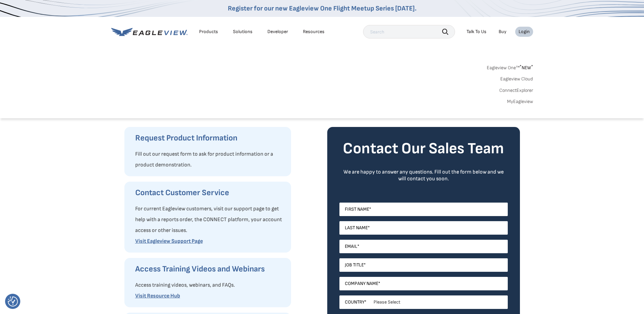  Describe the element at coordinates (13, 302) in the screenshot. I see `button: Consent Preferences` at that location.